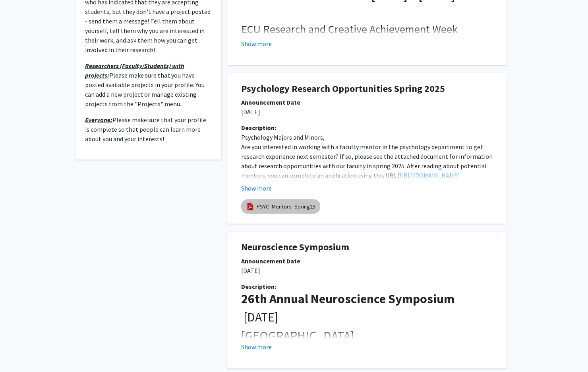  What do you see at coordinates (367, 161) in the screenshot?
I see `span: Are you interested in working with a faculty mentor in the psychology department to get research ...` at bounding box center [367, 161].